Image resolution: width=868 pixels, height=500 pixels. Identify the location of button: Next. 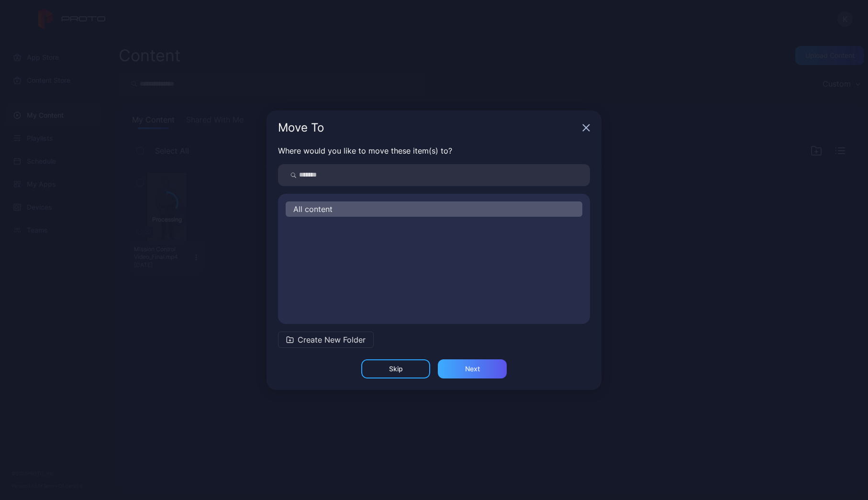
(472, 369).